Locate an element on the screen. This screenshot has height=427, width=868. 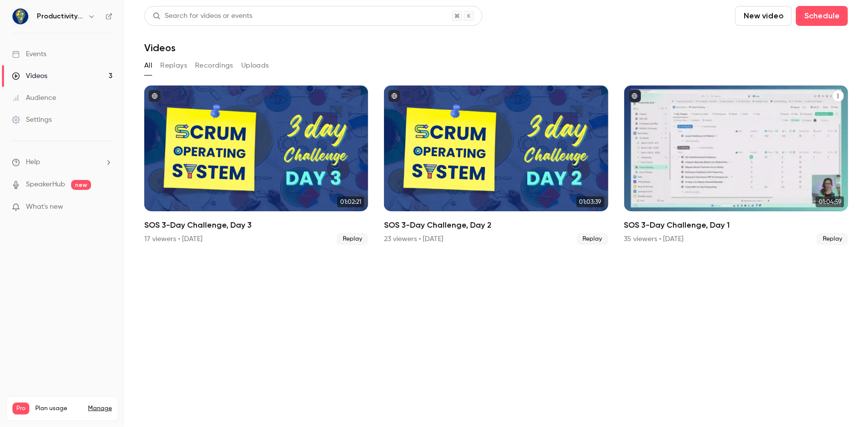
h2: SOS 3-Day Challenge, Day 1 is located at coordinates (736, 225).